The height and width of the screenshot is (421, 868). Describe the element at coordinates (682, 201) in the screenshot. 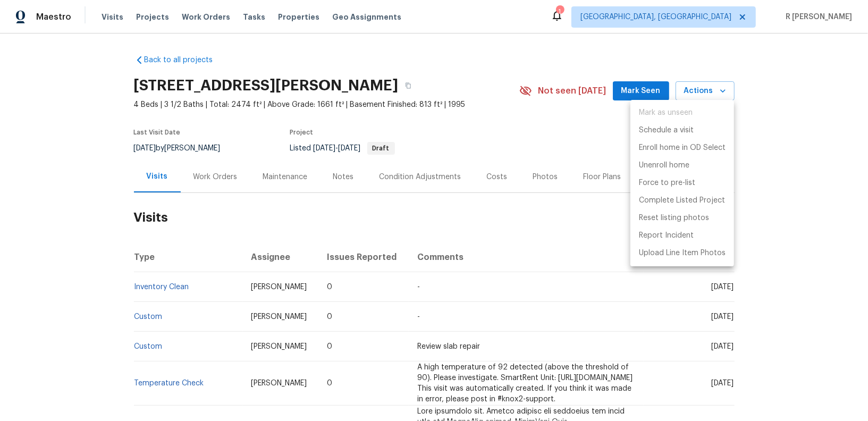

I see `p: Complete Listed Project` at that location.